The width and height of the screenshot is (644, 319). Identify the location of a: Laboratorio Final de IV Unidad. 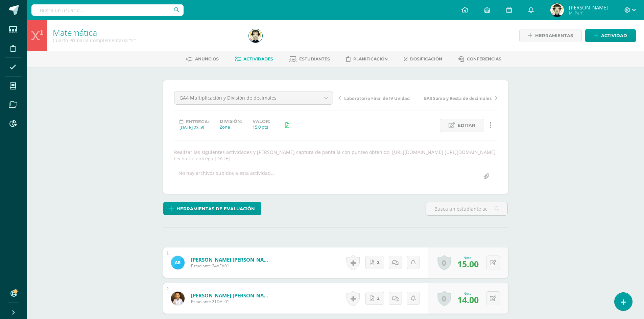
(378, 98).